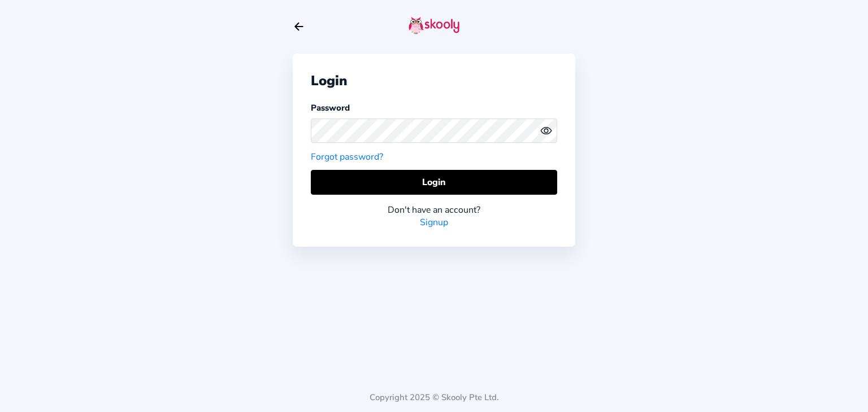  Describe the element at coordinates (434, 81) in the screenshot. I see `div: Login` at that location.